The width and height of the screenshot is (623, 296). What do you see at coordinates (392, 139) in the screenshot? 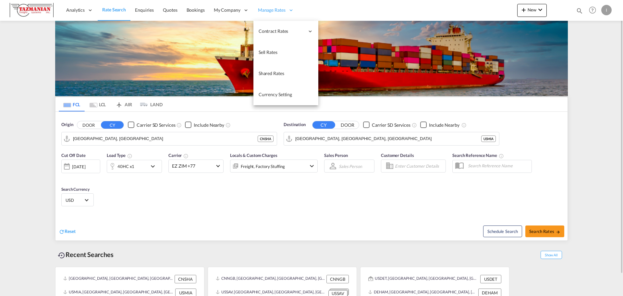
I see `md-input-container: Miami, FL, USMIA` at bounding box center [392, 139].